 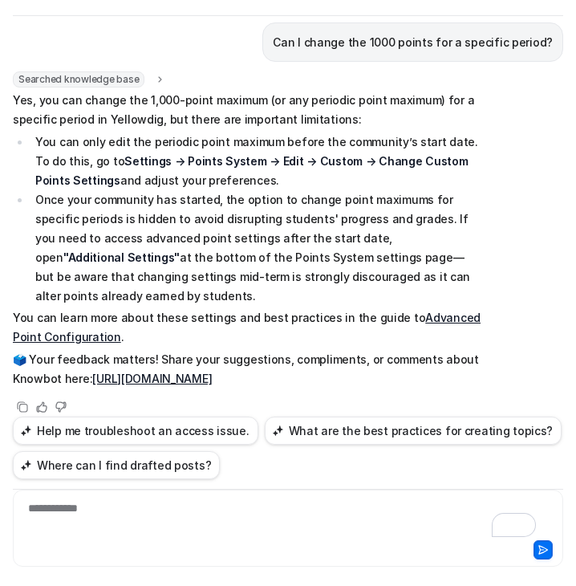 I want to click on button: Help me troubleshoot an access issue., so click(x=136, y=430).